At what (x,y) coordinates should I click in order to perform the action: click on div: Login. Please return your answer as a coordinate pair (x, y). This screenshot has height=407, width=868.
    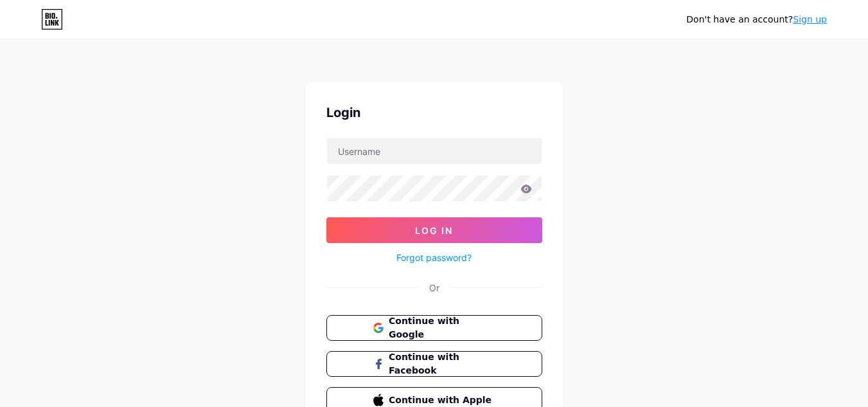
    Looking at the image, I should click on (434, 113).